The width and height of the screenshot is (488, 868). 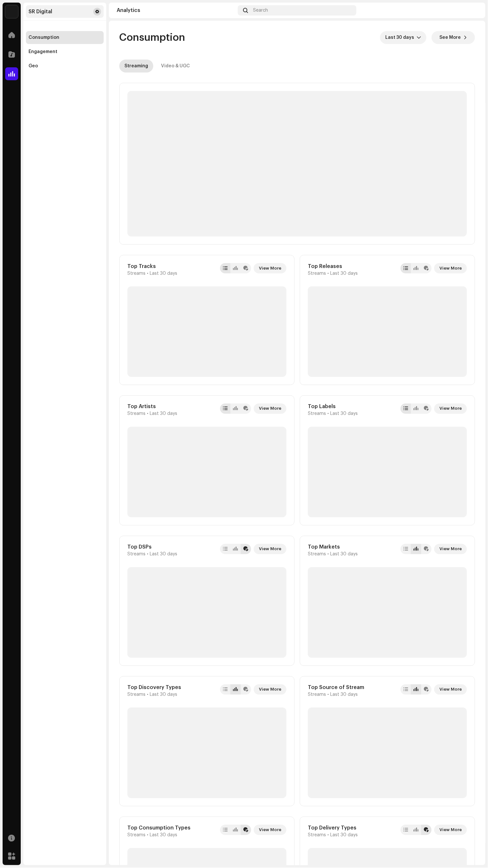 What do you see at coordinates (65, 52) in the screenshot?
I see `re-m-nav-item: Engagement` at bounding box center [65, 52].